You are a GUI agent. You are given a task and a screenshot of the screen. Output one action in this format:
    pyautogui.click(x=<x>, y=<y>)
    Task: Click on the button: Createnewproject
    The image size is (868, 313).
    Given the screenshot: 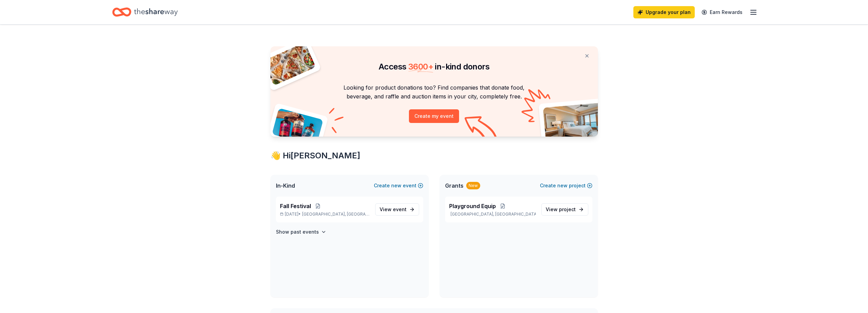 What is the action you would take?
    pyautogui.click(x=566, y=186)
    